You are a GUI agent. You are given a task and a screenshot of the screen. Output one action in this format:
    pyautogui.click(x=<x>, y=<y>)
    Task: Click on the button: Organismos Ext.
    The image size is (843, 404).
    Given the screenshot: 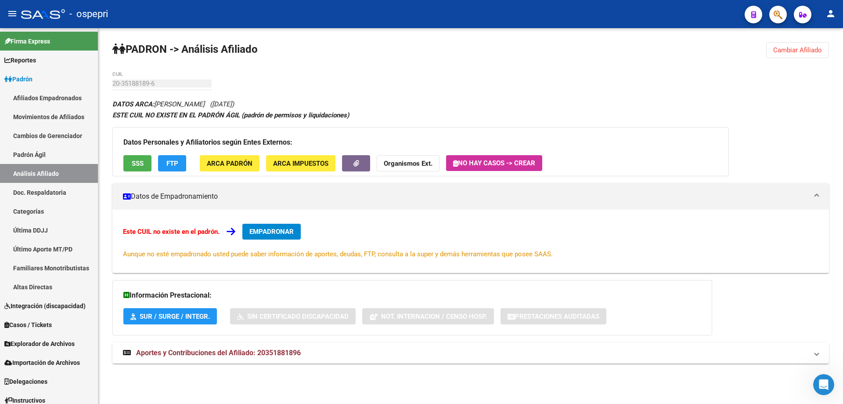 What is the action you would take?
    pyautogui.click(x=408, y=163)
    